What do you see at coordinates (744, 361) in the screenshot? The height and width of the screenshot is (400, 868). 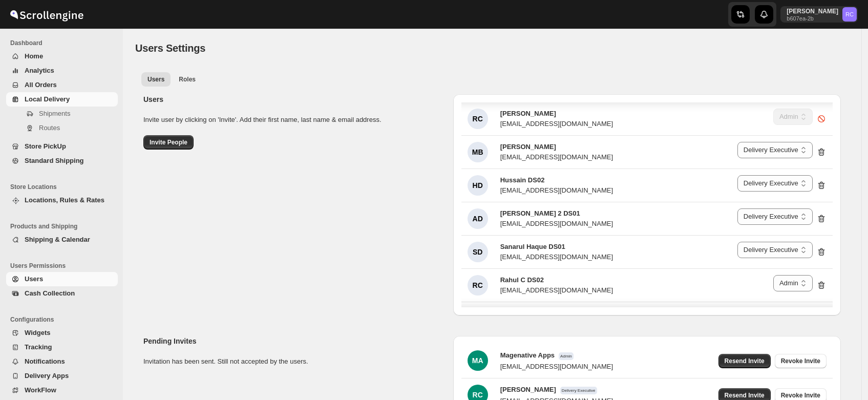 I see `button: Resend Invite` at bounding box center [744, 361].